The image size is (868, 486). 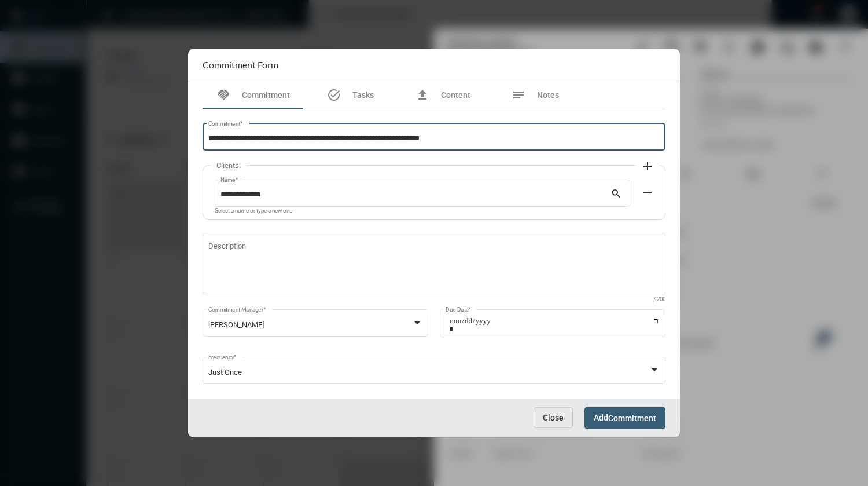 I want to click on span: Add, so click(x=625, y=417).